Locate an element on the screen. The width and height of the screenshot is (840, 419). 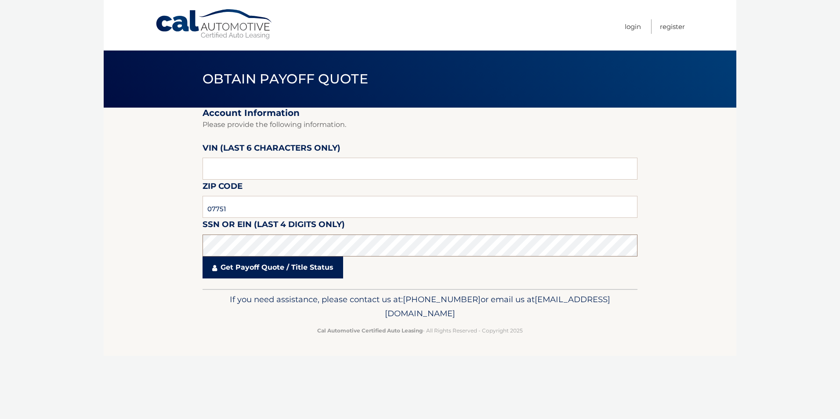
span: Obtain Payoff Quote is located at coordinates (285, 79).